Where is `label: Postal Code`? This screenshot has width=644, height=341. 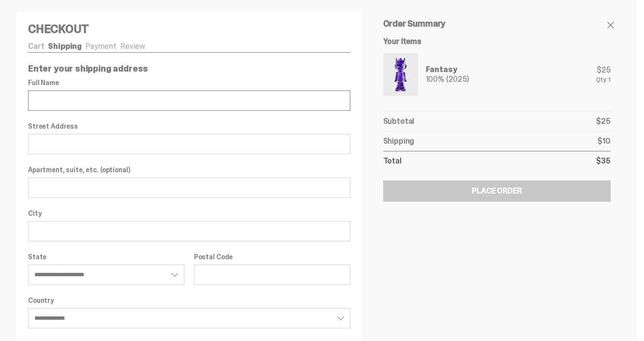
label: Postal Code is located at coordinates (272, 257).